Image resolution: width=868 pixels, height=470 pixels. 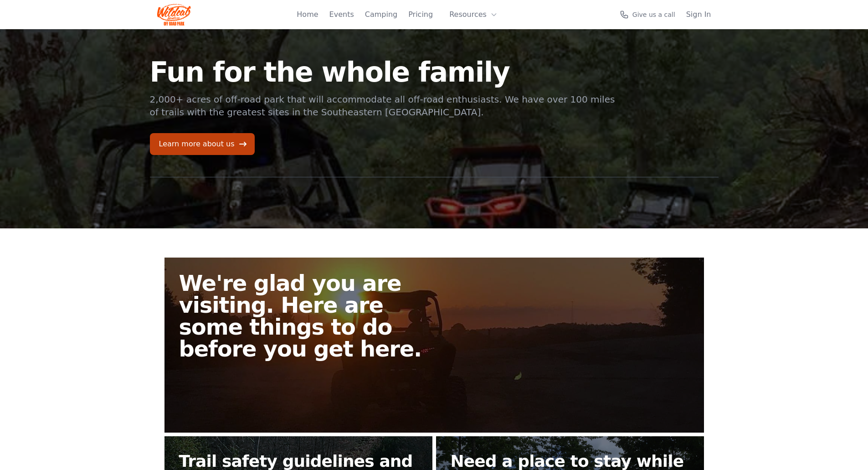 I want to click on p: 2,000+ acres of off-road park that will accommodate all off-road enthusiasts. We have over 100 mi..., so click(x=383, y=106).